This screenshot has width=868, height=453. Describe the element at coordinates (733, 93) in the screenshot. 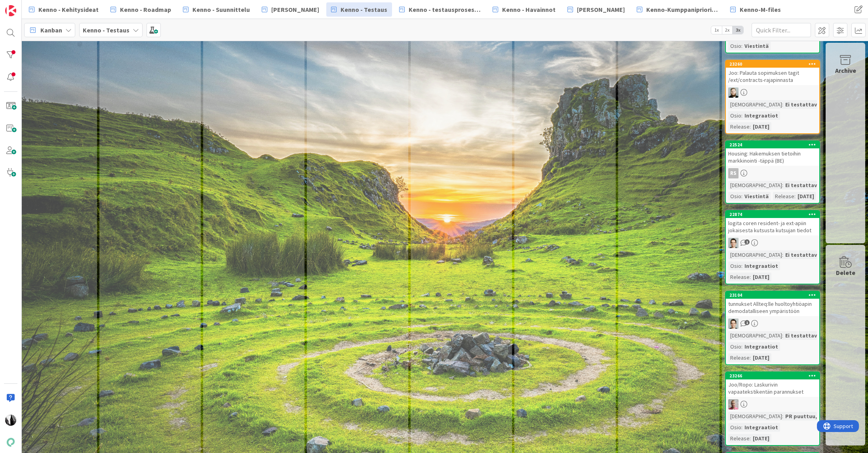

I see `img: SH` at that location.